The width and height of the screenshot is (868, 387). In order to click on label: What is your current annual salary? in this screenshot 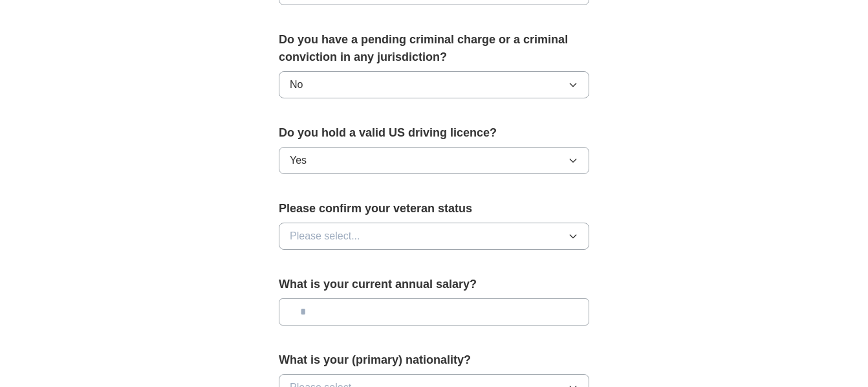, I will do `click(434, 284)`.